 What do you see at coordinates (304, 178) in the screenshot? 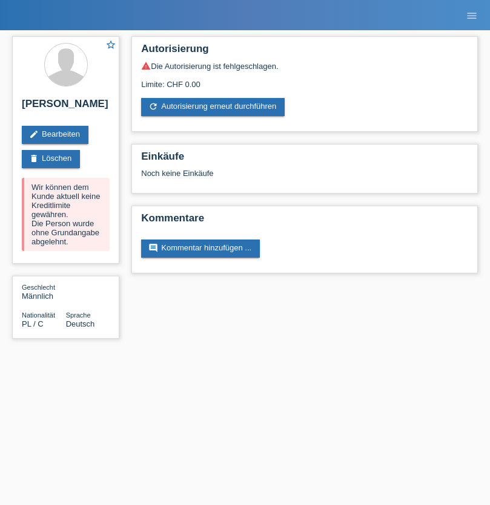
I see `div: Noch keine Einkäufe` at bounding box center [304, 178].